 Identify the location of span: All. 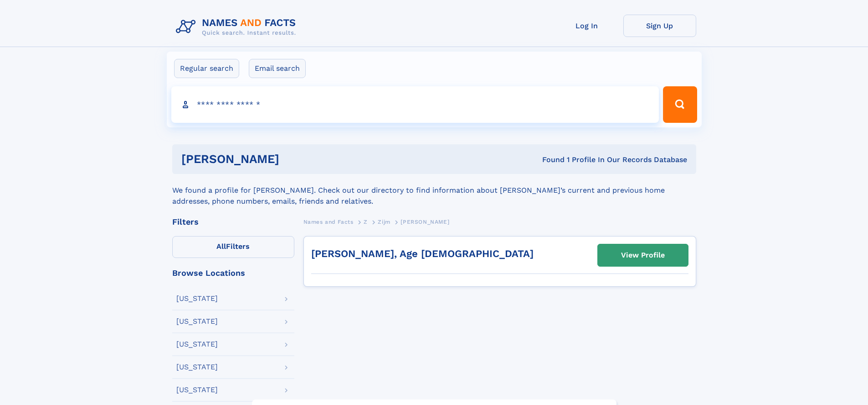
(221, 246).